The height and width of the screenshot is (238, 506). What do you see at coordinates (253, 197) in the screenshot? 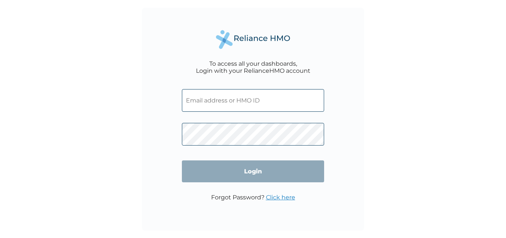
I see `p: Forgot Password?` at bounding box center [253, 197].